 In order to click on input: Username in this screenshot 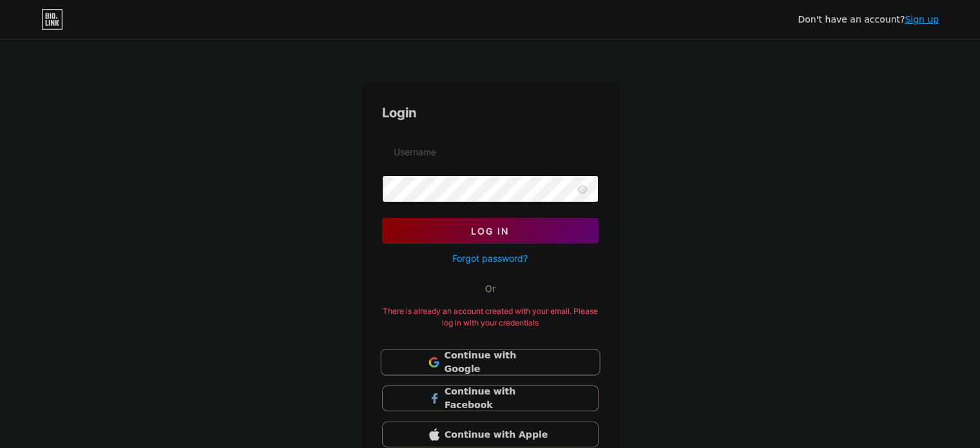, I will do `click(490, 151)`.